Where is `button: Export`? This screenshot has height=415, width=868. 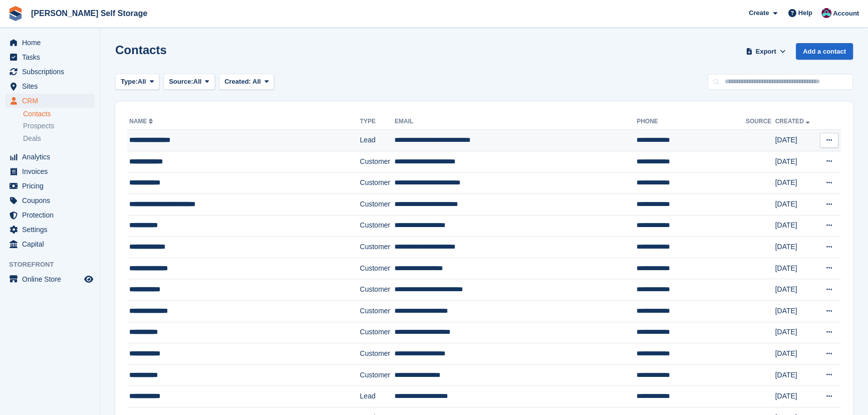 button: Export is located at coordinates (766, 51).